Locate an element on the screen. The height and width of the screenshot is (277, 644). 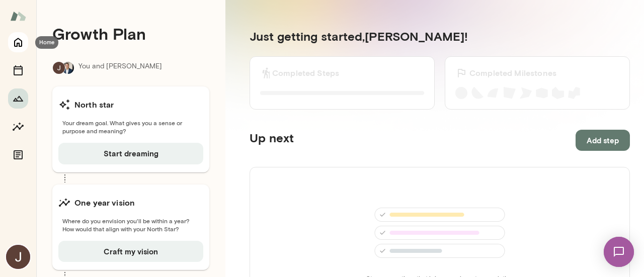
h6: Completed Steps is located at coordinates (306, 73).